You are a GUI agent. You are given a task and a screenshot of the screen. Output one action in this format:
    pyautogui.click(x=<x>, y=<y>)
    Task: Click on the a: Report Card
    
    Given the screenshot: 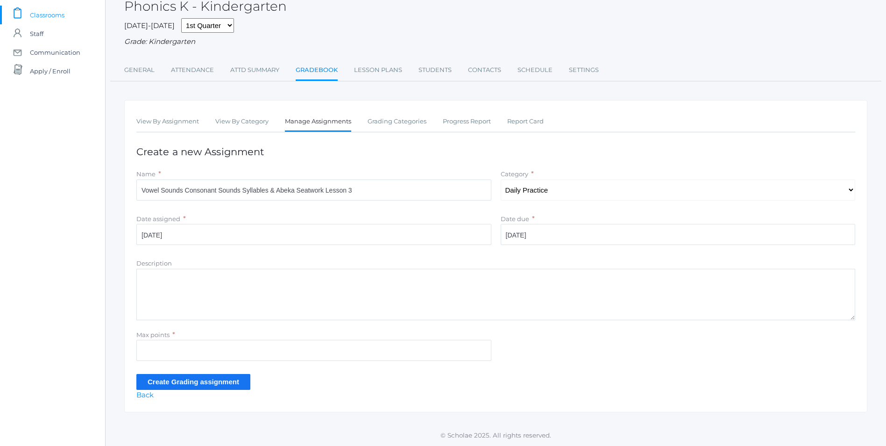 What is the action you would take?
    pyautogui.click(x=526, y=121)
    